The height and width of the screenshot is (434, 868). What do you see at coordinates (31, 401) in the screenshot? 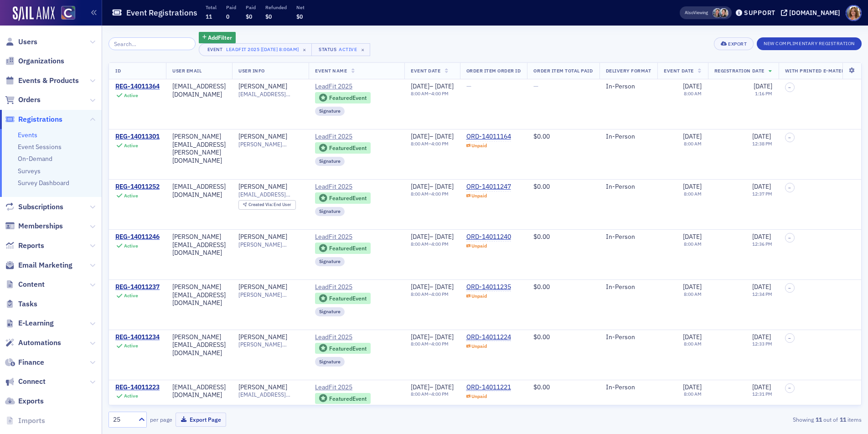
I see `span: Exports` at bounding box center [31, 401].